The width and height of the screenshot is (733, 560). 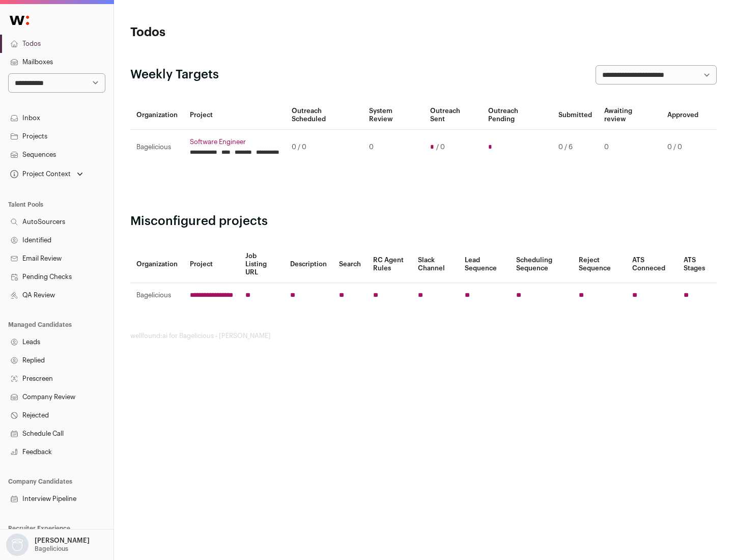 I want to click on th: Scheduling Sequence, so click(x=542, y=264).